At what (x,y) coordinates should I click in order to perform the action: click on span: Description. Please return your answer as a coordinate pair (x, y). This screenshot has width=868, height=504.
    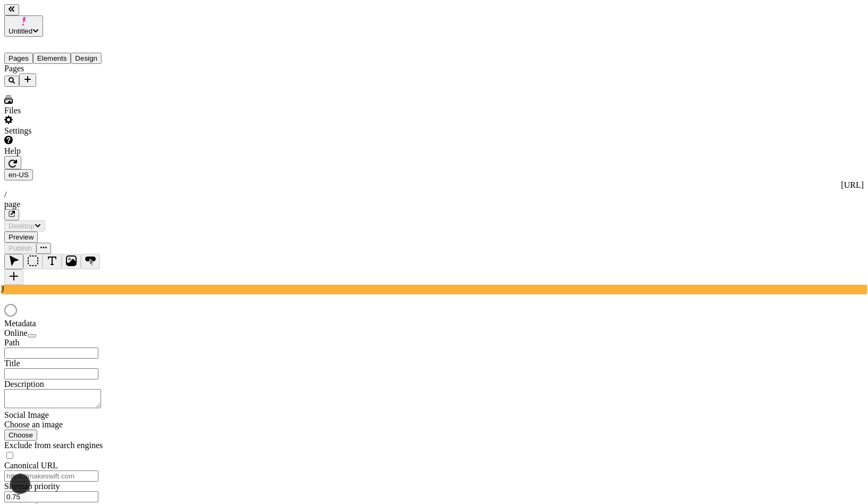
    Looking at the image, I should click on (24, 384).